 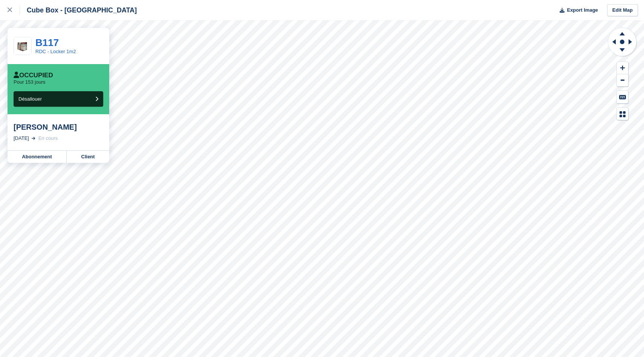 What do you see at coordinates (22, 46) in the screenshot?
I see `img: Locker%20Small%20-%20Plain.jpg` at bounding box center [22, 46].